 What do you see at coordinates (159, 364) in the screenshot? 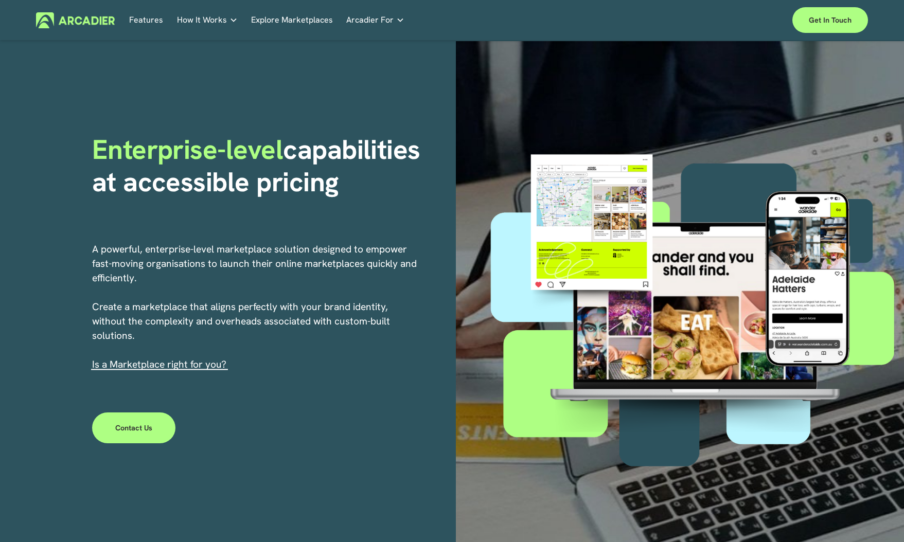
I see `span: I` at bounding box center [159, 364].